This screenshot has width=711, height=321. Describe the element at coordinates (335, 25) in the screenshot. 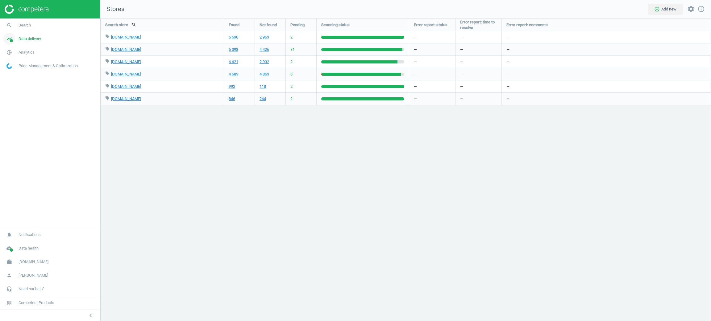

I see `span: Scanning status` at that location.